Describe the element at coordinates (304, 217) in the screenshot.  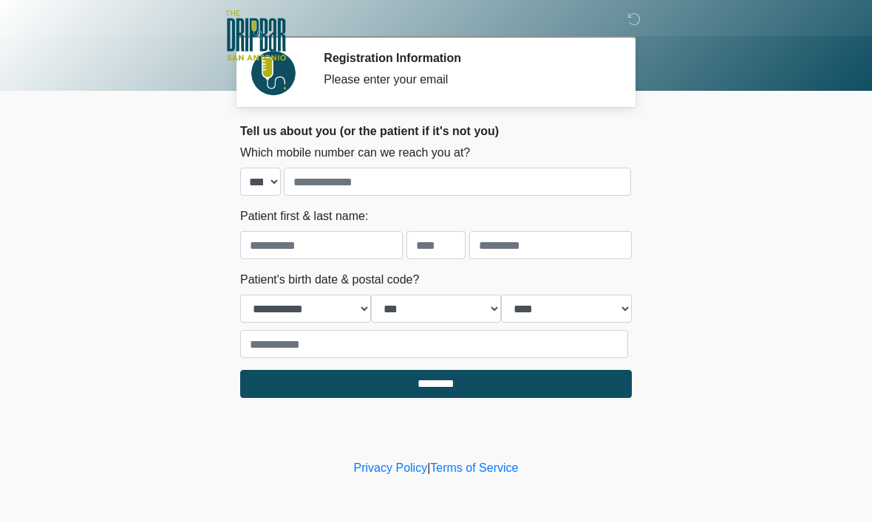
I see `label: Patient first & last name:` at that location.